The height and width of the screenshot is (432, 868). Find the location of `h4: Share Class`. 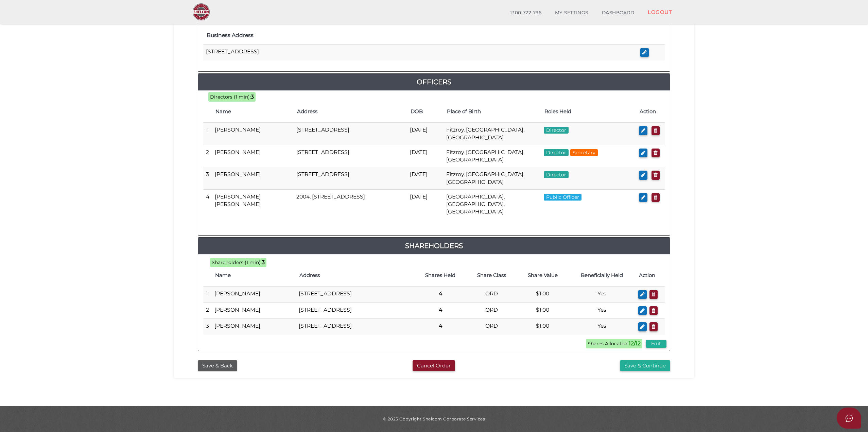

h4: Share Class is located at coordinates (492, 276).